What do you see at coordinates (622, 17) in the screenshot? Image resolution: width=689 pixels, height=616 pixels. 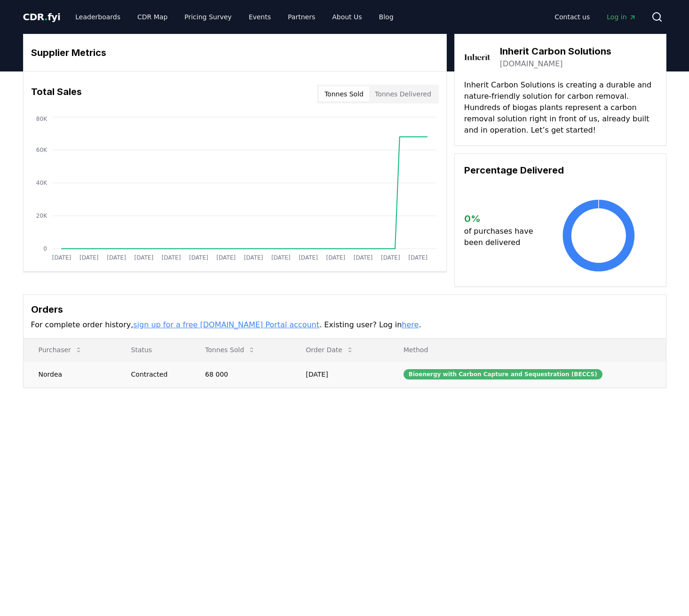 I see `a: Log in` at bounding box center [622, 17].